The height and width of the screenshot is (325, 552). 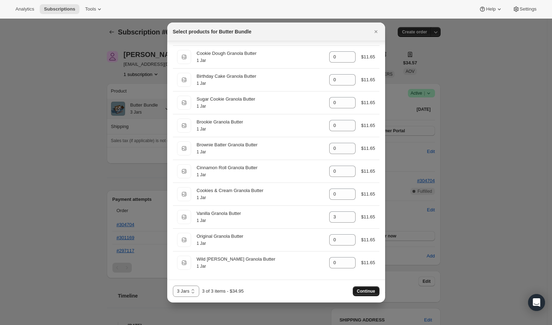 What do you see at coordinates (260, 122) in the screenshot?
I see `div: Brookie Granola Butter` at bounding box center [260, 122].